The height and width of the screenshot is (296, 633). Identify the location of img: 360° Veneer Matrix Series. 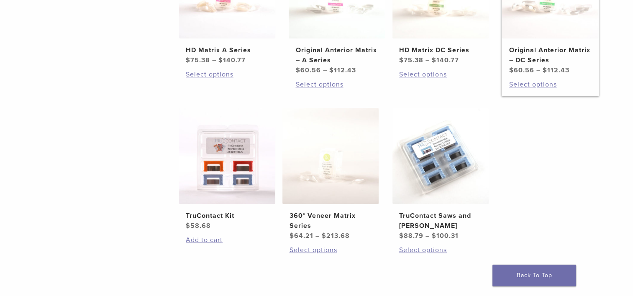
(331, 156).